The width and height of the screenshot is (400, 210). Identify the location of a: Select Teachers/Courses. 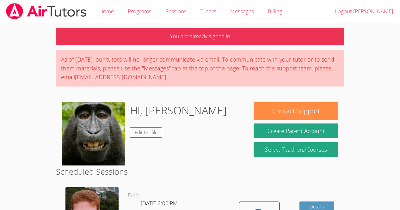
(296, 150).